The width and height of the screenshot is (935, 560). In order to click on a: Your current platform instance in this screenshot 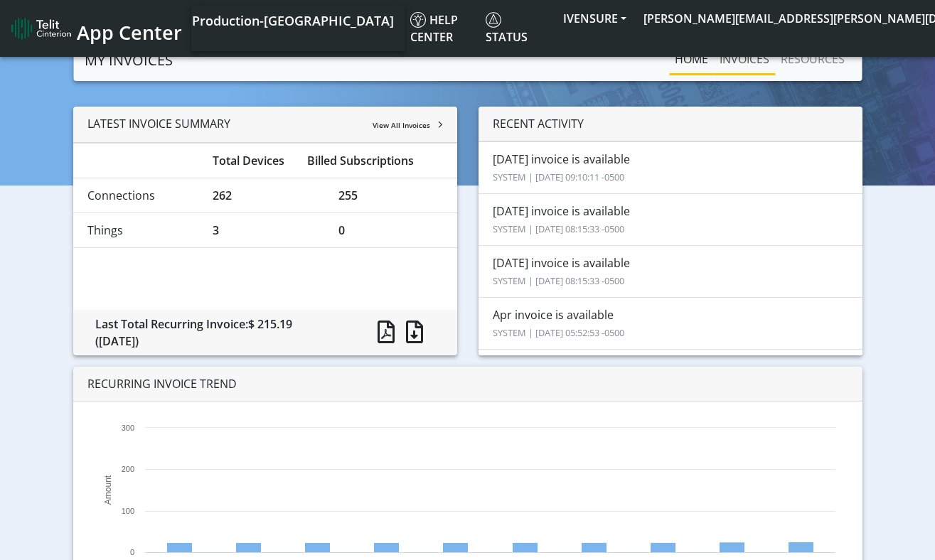, I will do `click(292, 20)`.